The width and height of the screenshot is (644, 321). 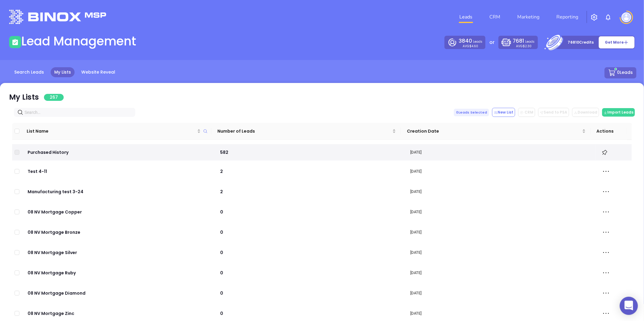 I want to click on a: Search Leads, so click(x=29, y=72).